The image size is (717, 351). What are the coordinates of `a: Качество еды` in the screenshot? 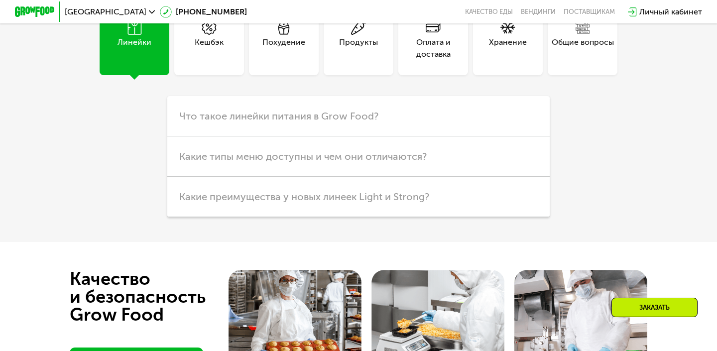 It's located at (489, 12).